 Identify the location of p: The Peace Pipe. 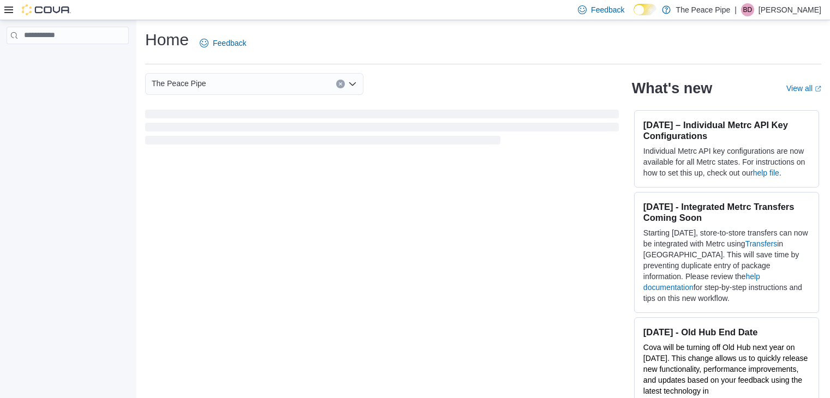
(703, 10).